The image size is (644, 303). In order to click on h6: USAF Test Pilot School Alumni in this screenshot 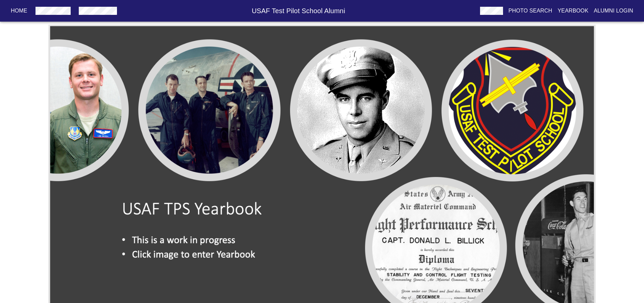, I will do `click(298, 11)`.